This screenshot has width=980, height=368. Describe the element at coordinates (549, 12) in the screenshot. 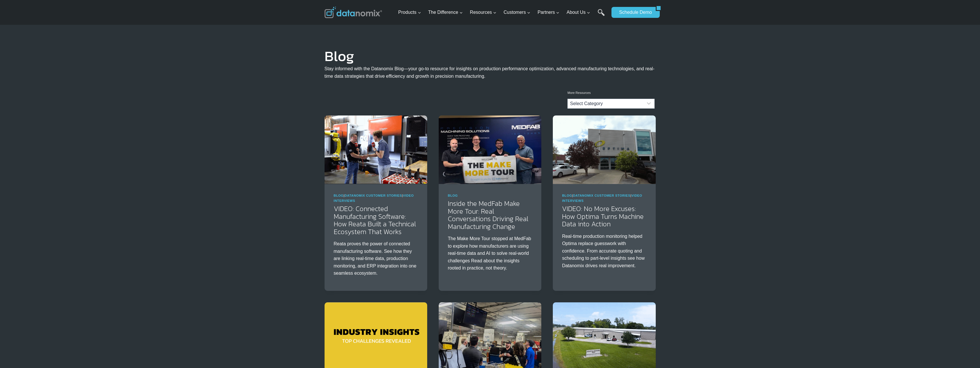

I see `span: Partners` at that location.